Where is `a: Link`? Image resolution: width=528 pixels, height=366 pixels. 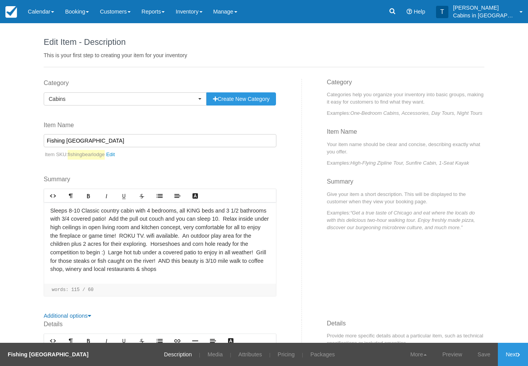
a: Link is located at coordinates (177, 341).